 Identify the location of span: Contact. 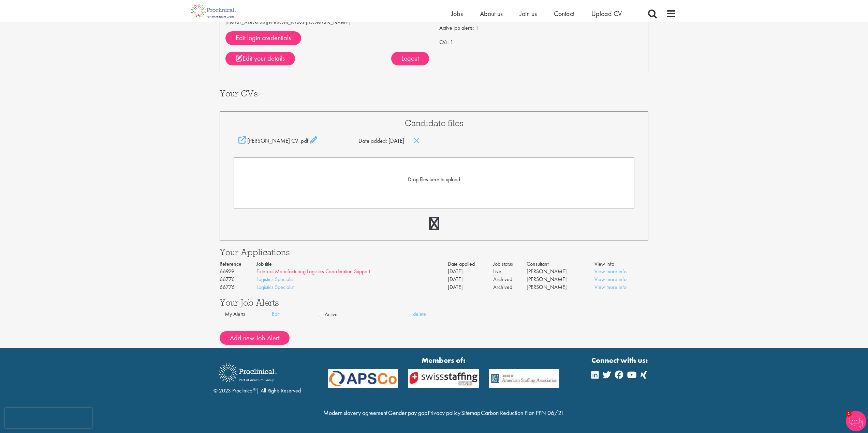
(564, 14).